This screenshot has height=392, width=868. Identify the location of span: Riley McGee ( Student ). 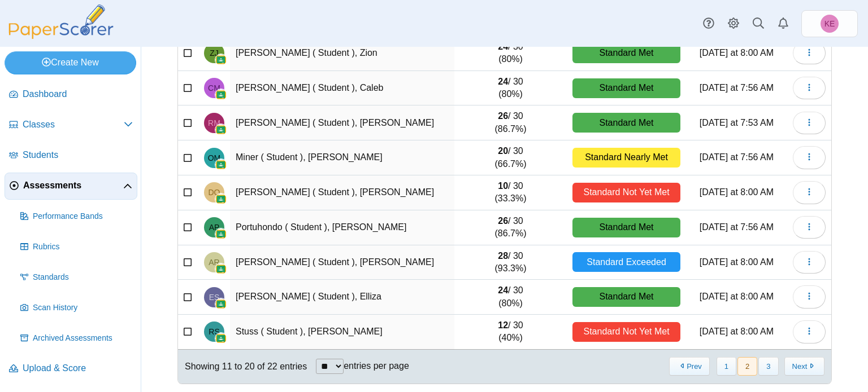
(214, 123).